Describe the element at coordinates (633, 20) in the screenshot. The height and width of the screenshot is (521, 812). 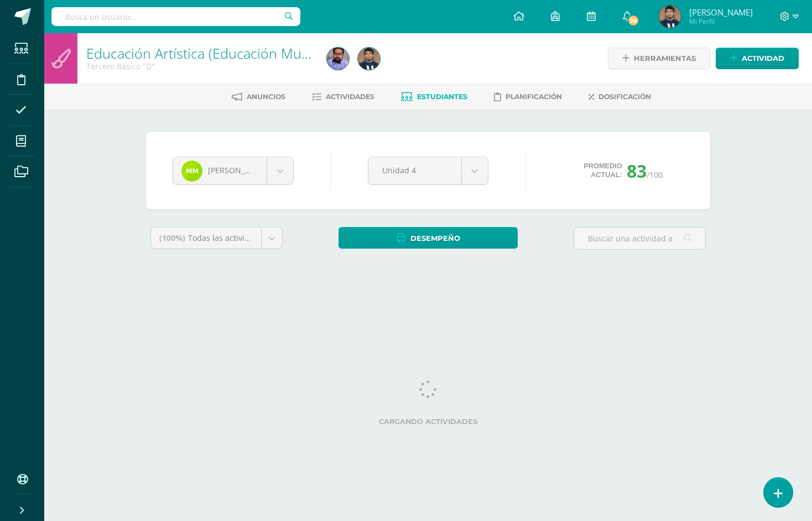
I see `span: 26` at that location.